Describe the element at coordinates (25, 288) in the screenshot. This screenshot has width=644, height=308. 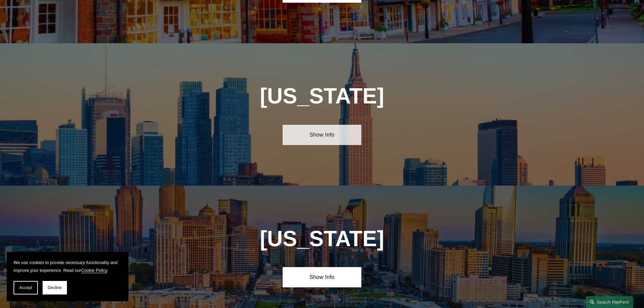
I see `button: Accept` at that location.